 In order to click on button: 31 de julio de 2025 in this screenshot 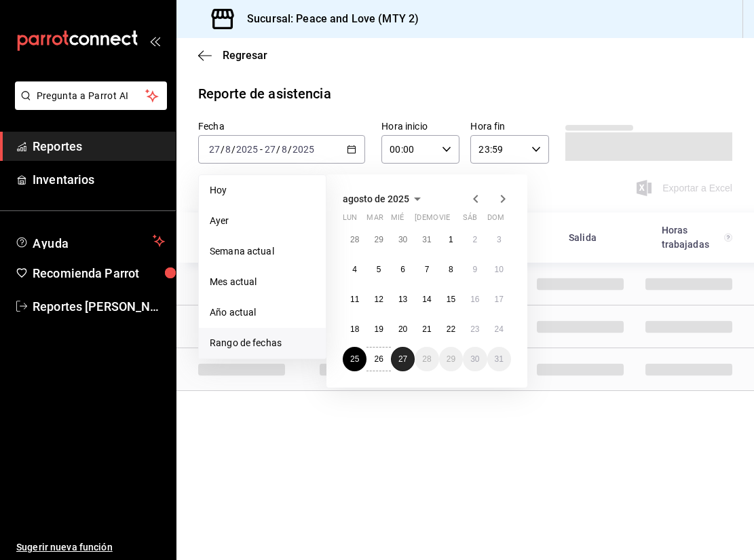, I will do `click(426, 240)`.